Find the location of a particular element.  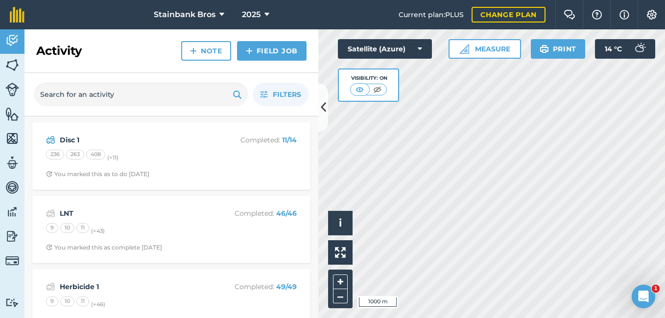

strong: Herbicide 1 is located at coordinates (137, 287).